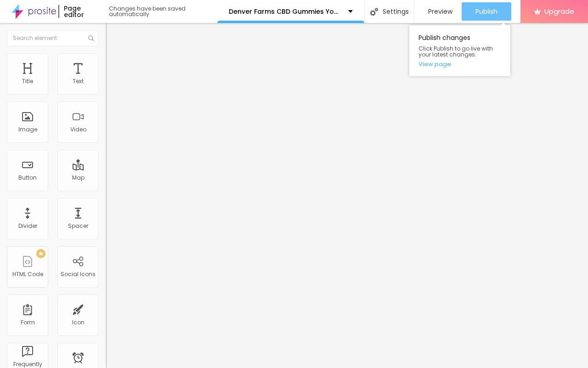 The image size is (588, 368). Describe the element at coordinates (285, 11) in the screenshot. I see `p: Denver Farms CBD Gummies Your Daily Wellness Boost` at that location.